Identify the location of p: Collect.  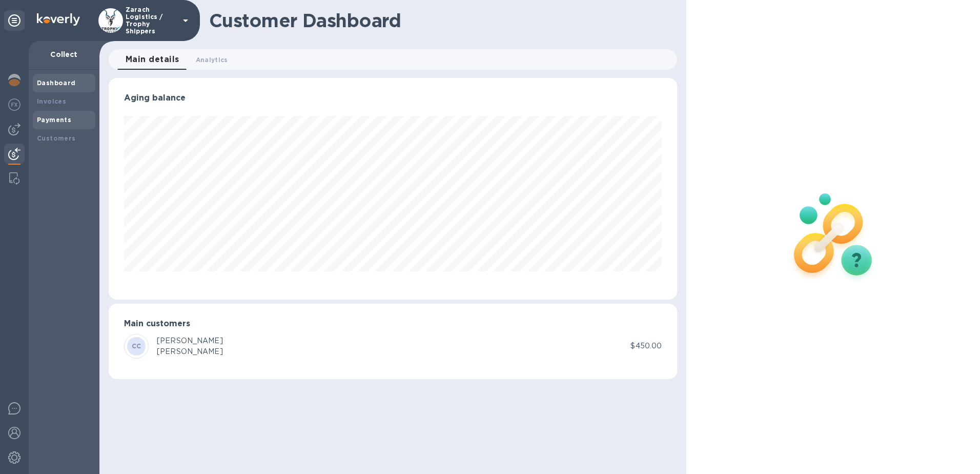
(64, 54).